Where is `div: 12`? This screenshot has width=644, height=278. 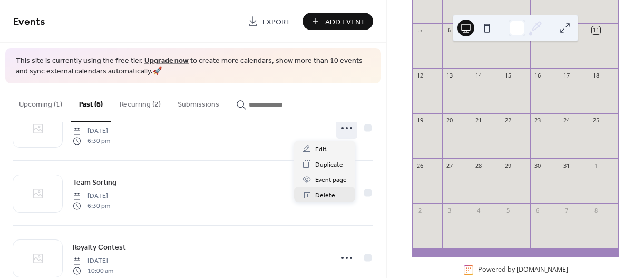
div: 12 is located at coordinates (420, 75).